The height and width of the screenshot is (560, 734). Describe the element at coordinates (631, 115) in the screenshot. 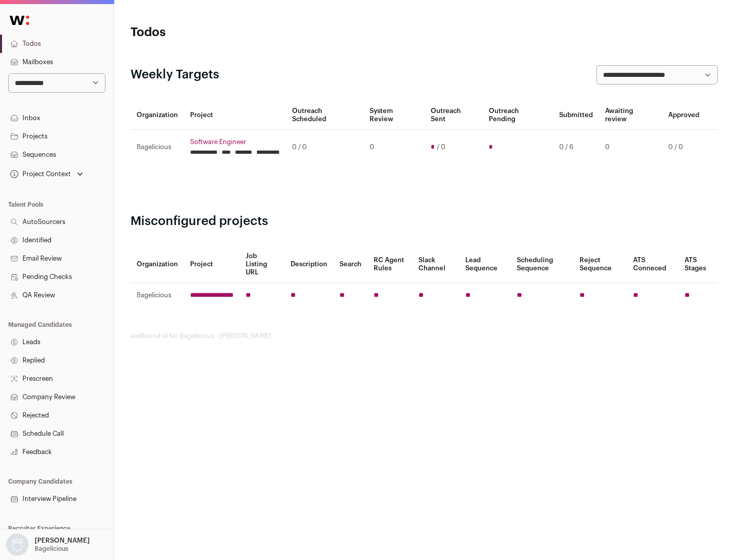

I see `th: Awaiting review` at that location.